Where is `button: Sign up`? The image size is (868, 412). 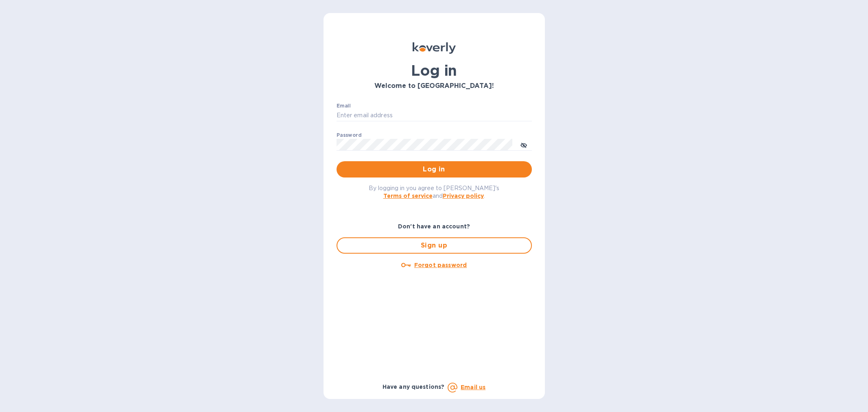 button: Sign up is located at coordinates (434, 246).